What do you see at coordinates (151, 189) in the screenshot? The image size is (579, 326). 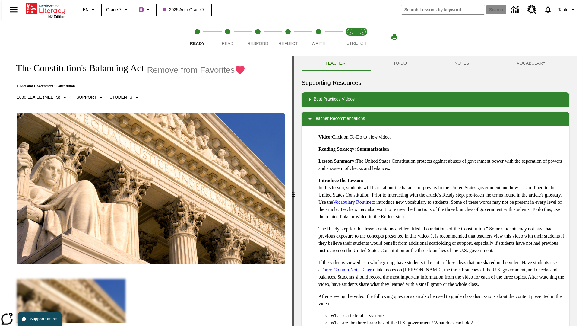 I see `img: The U.S. Supreme Court Building displays the phrase, "Equal Justice Under Law."` at bounding box center [151, 189].